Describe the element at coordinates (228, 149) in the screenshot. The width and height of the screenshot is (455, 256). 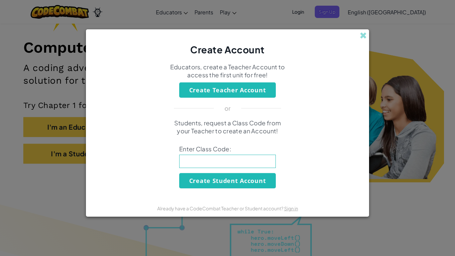
I see `span: Enter Class Code:` at that location.